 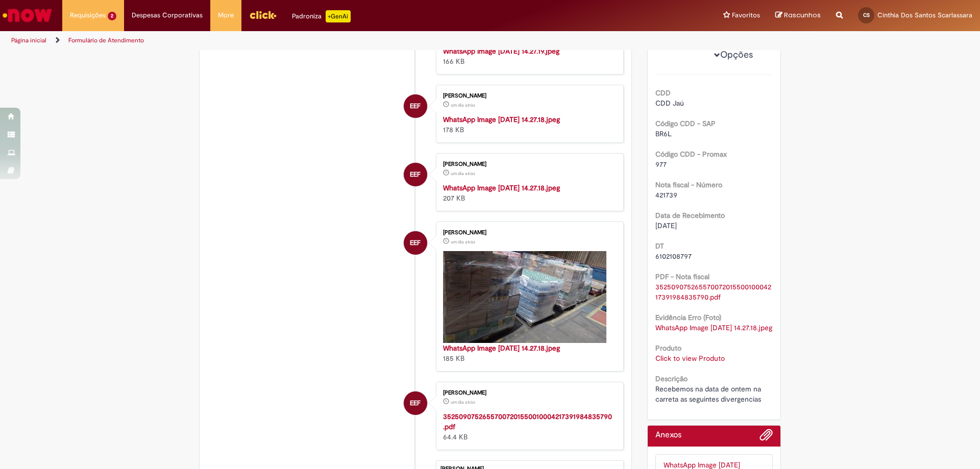 I want to click on time: 29/09/2025 14:36:00, so click(x=463, y=105).